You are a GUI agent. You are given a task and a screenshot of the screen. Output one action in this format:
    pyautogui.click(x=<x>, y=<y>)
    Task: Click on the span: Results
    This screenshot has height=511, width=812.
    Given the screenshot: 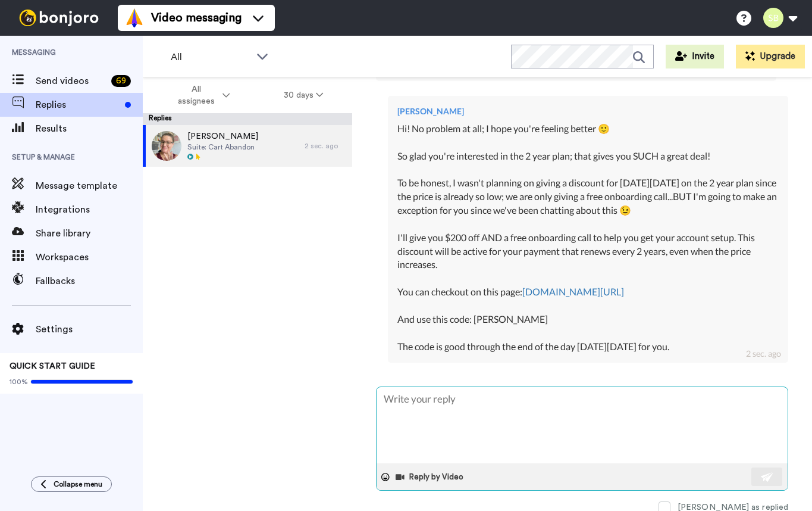 What is the action you would take?
    pyautogui.click(x=89, y=129)
    